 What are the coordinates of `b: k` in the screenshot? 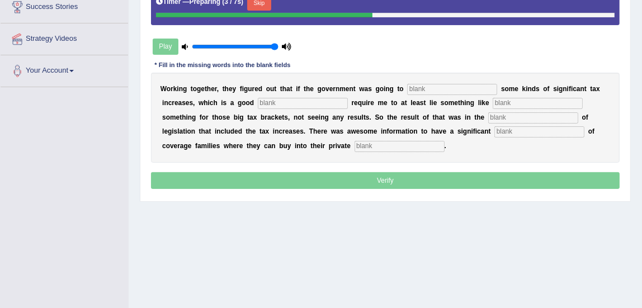 It's located at (175, 89).